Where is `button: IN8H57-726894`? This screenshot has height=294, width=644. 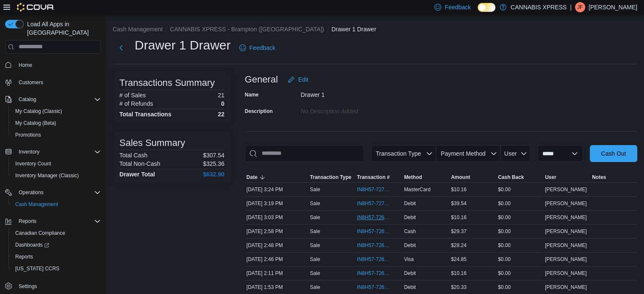 button: IN8H57-726894 is located at coordinates (378, 287).